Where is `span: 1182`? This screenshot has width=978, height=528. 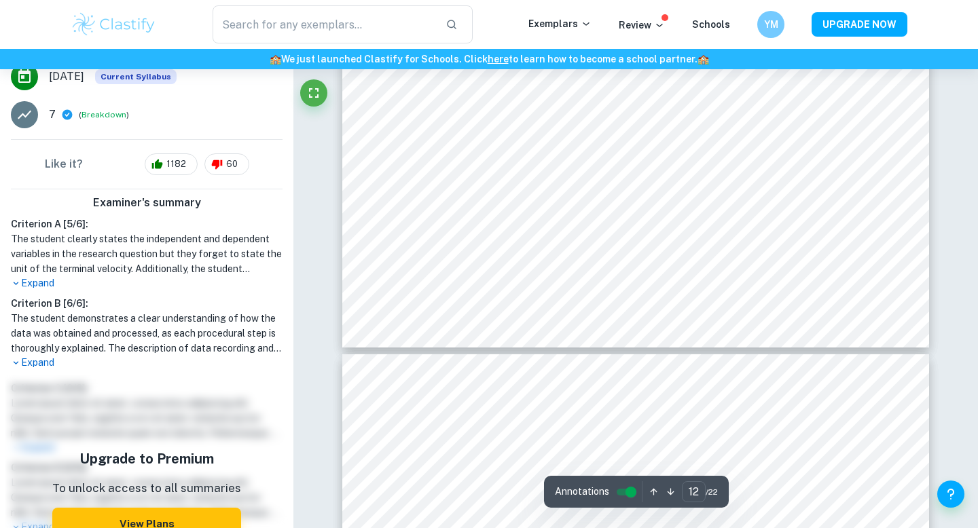 span: 1182 is located at coordinates (176, 164).